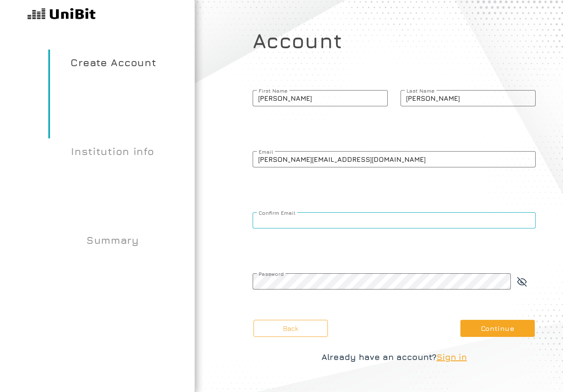 This screenshot has width=563, height=392. What do you see at coordinates (382, 282) in the screenshot?
I see `input: Password` at bounding box center [382, 282].